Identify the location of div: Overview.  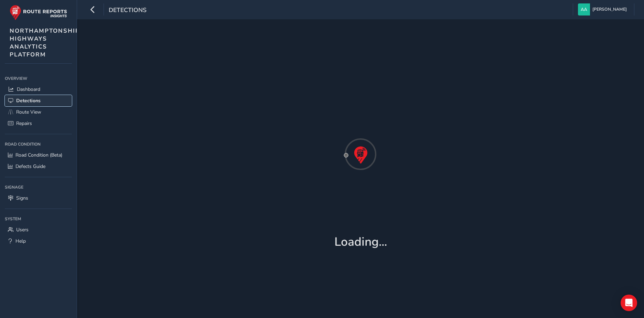
(38, 79).